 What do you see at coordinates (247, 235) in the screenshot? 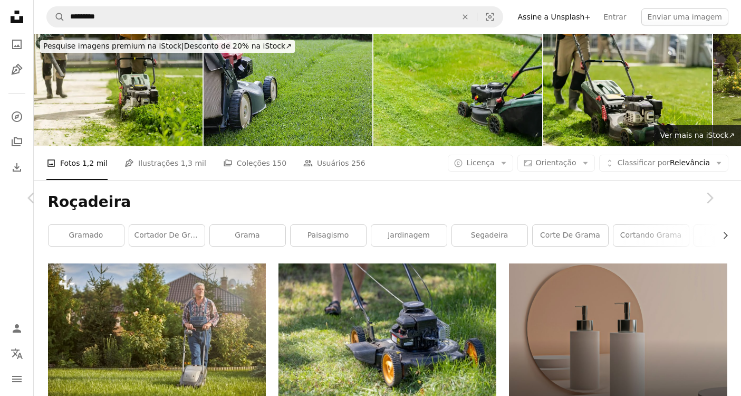
I see `a: grama` at bounding box center [247, 235].